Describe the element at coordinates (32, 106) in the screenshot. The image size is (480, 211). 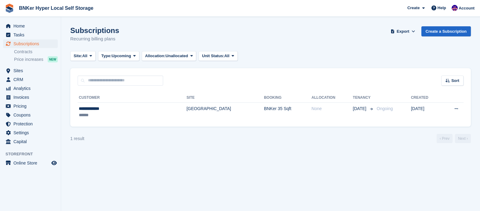
I see `span: Pricing` at that location.